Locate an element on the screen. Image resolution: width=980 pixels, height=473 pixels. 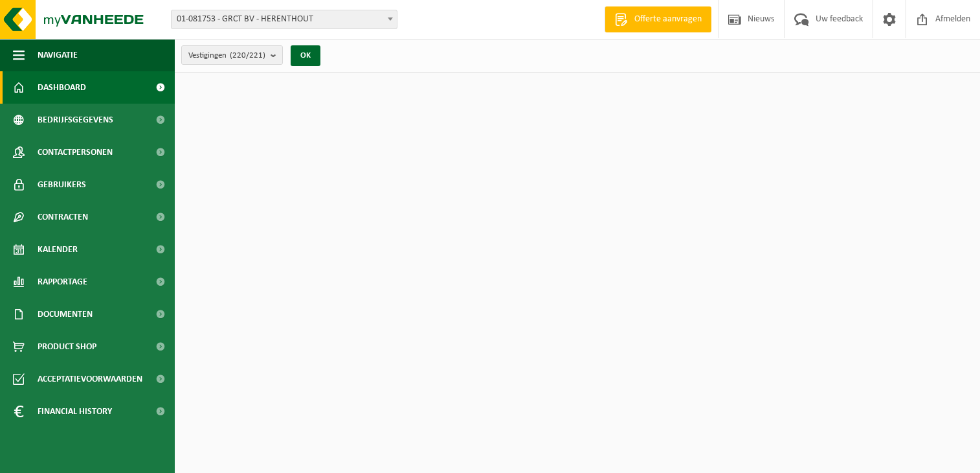
button: OK is located at coordinates (306, 55).